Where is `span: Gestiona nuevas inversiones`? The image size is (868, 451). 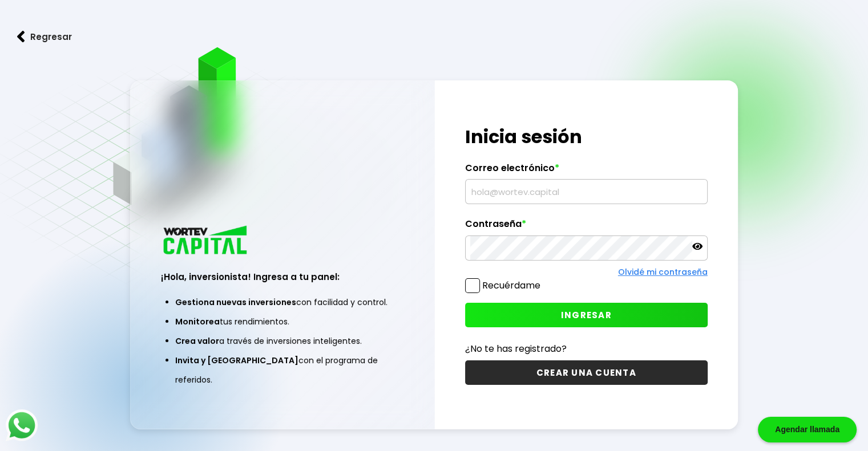
span: Gestiona nuevas inversiones is located at coordinates (236, 302).